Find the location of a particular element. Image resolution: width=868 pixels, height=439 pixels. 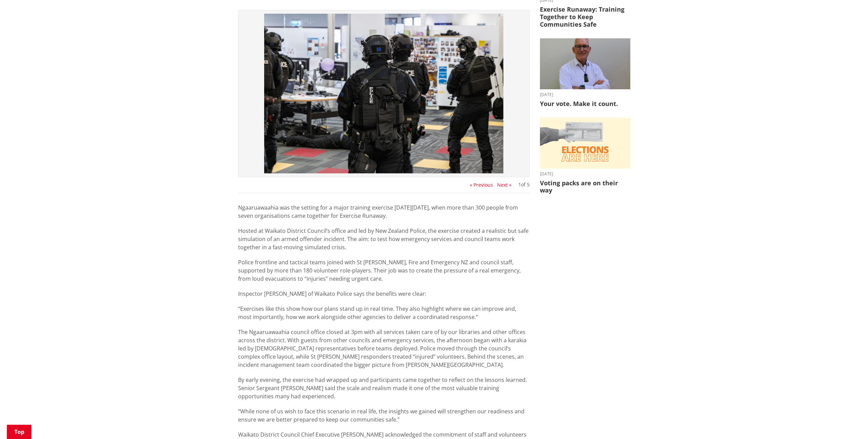

p: Hosted at Waikato District Council’s office and led by New Zealand Police, the exercise created a... is located at coordinates (384, 239).